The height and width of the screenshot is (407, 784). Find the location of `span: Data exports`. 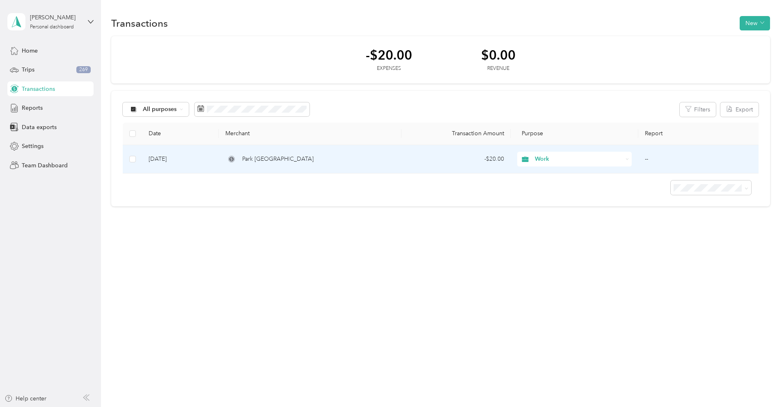

span: Data exports is located at coordinates (39, 127).